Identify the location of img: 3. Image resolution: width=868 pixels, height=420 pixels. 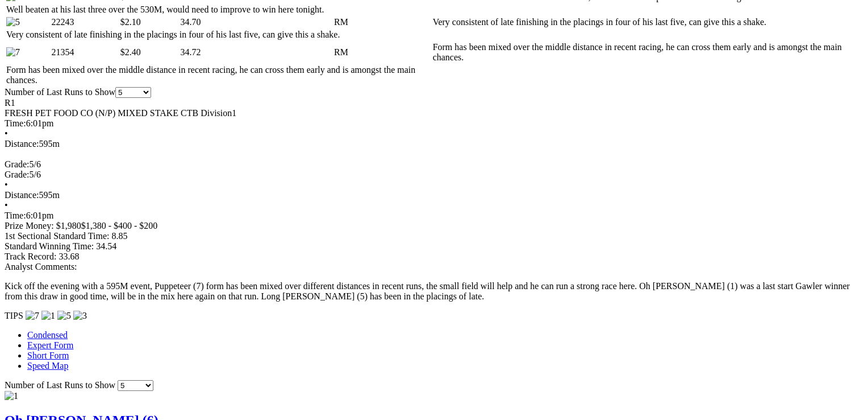
(80, 316).